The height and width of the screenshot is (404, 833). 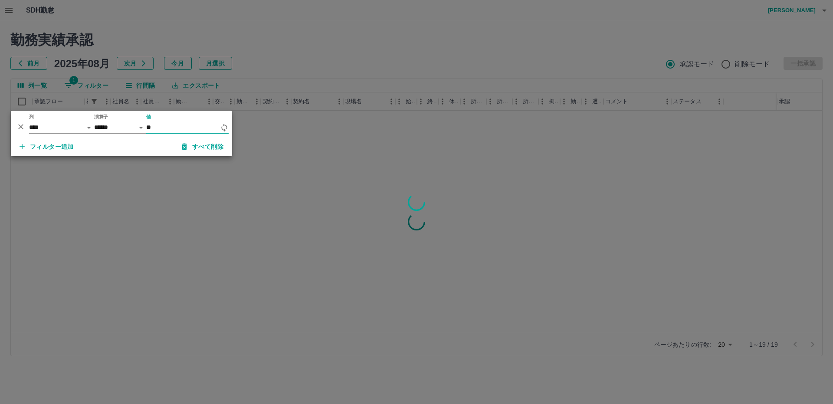 What do you see at coordinates (46, 147) in the screenshot?
I see `button: フィルター追加` at bounding box center [46, 147].